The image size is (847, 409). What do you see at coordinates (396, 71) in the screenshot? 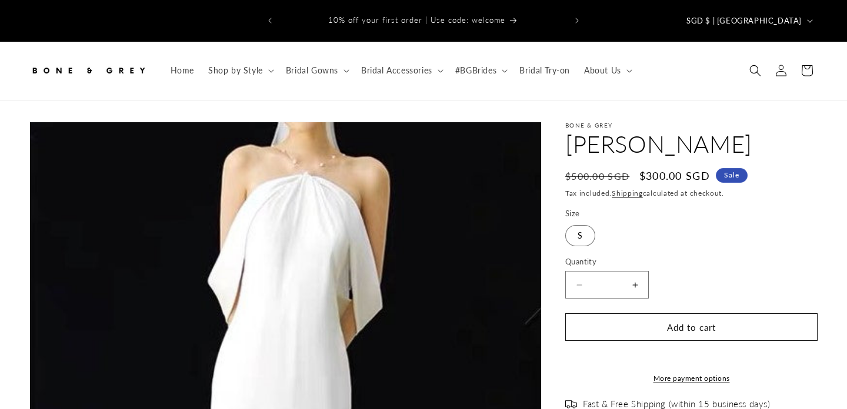
I see `span: Bridal Accessories` at bounding box center [396, 71].